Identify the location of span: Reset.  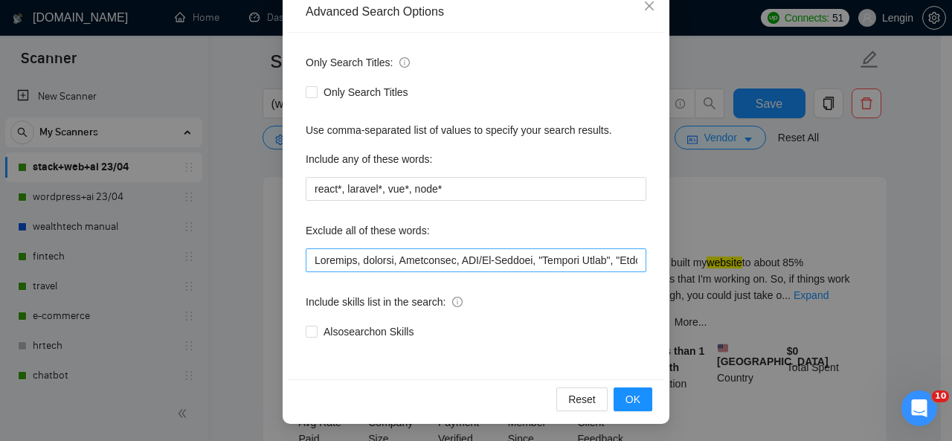
(582, 400).